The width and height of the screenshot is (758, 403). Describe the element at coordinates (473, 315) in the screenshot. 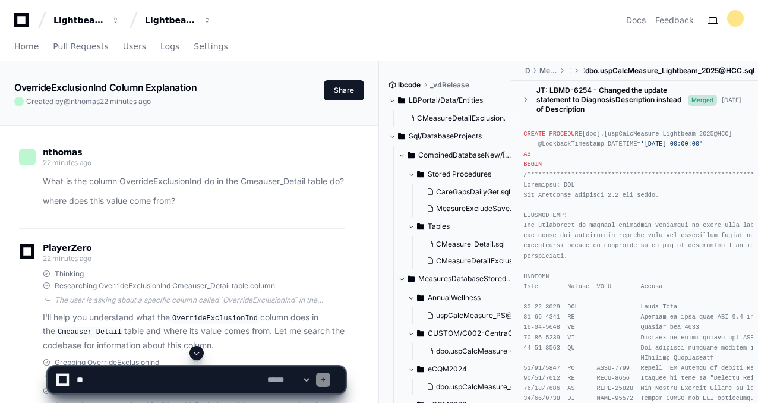

I see `button: uspCalcMeasure_PS@CCS.sql` at that location.